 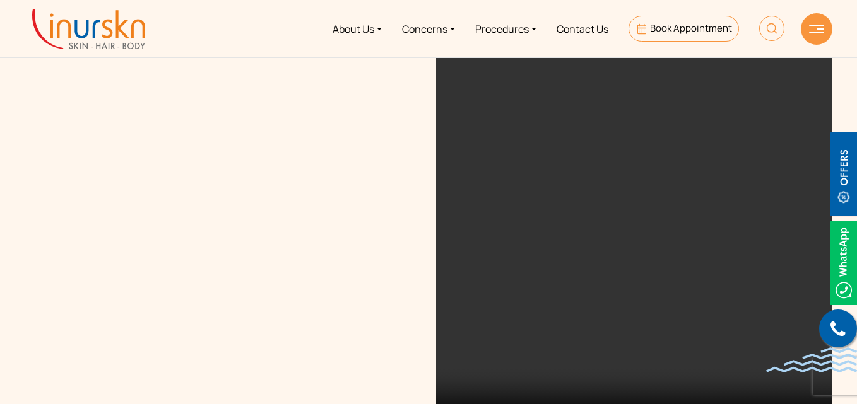 What do you see at coordinates (505, 28) in the screenshot?
I see `a: Procedures` at bounding box center [505, 28].